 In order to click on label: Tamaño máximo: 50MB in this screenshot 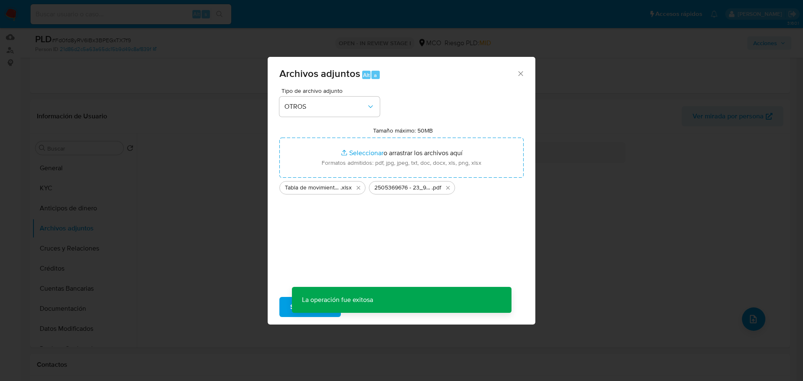, I will do `click(403, 130)`.